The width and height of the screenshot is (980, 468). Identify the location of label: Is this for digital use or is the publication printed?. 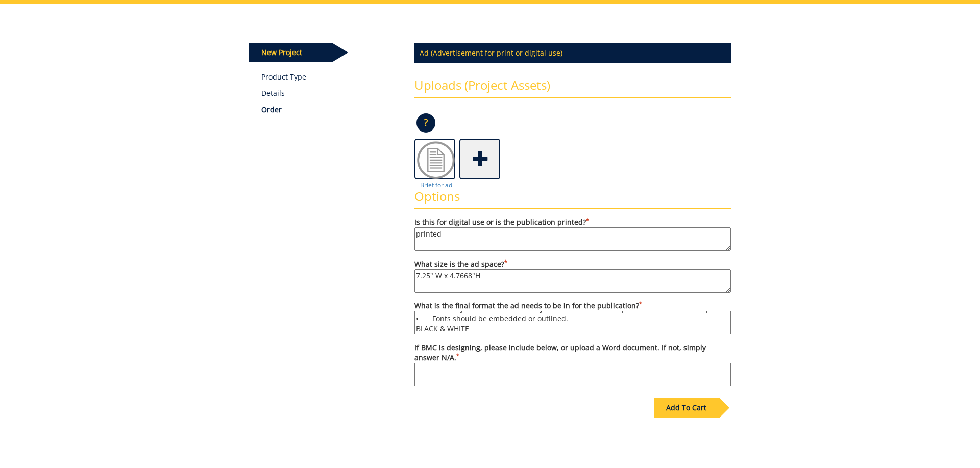
(573, 234).